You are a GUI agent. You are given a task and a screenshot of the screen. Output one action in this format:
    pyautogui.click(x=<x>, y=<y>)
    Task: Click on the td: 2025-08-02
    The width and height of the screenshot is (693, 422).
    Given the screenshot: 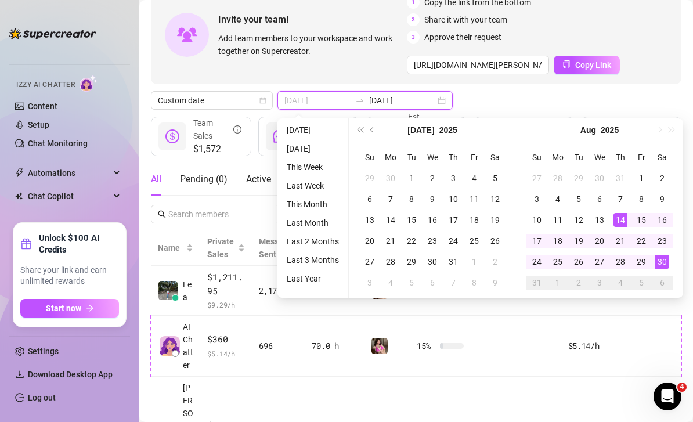 What is the action you would take?
    pyautogui.click(x=495, y=262)
    